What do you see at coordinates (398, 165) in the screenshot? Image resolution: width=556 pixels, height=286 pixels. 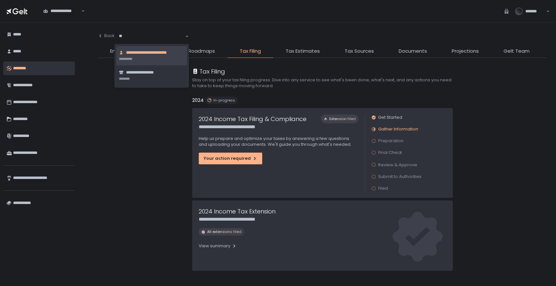 I see `span: Review & Approve` at bounding box center [398, 165].